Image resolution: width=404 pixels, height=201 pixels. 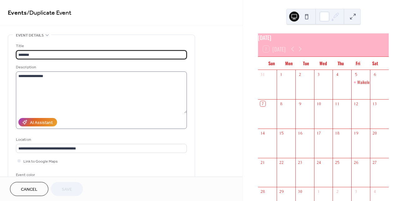 I want to click on div: 12, so click(x=356, y=103).